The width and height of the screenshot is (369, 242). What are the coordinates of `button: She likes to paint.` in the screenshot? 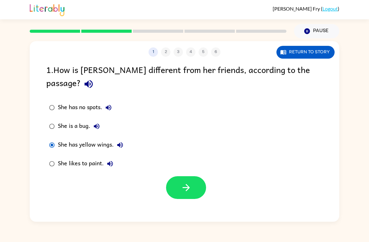 It's located at (110, 164).